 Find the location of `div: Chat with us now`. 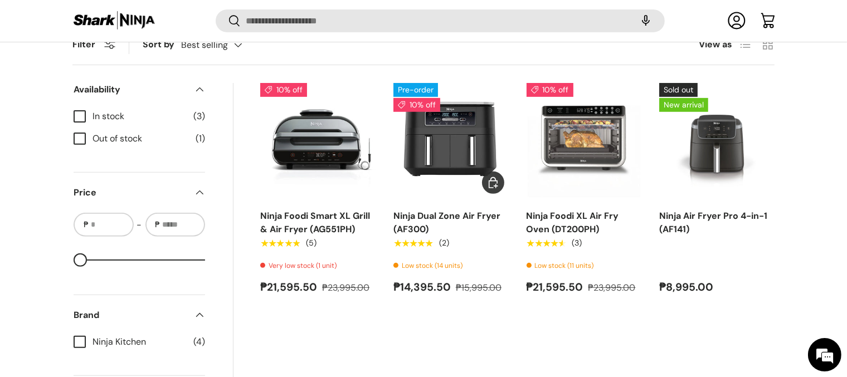

div: Chat with us now is located at coordinates (123, 70).